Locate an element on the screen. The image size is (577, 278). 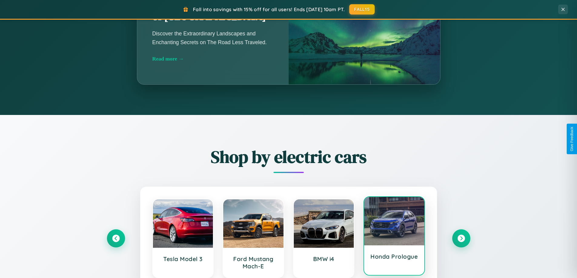
h3: Ford Mustang Mach-E is located at coordinates (253, 263).